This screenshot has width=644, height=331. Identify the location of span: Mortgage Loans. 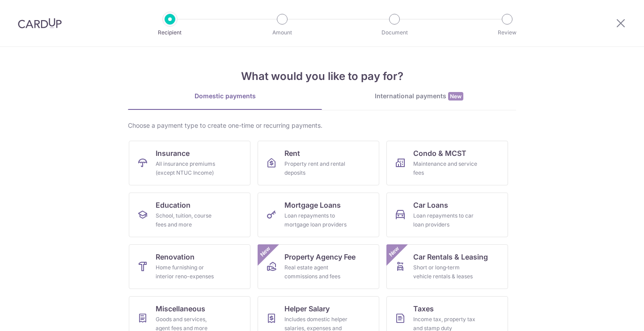
(313, 205).